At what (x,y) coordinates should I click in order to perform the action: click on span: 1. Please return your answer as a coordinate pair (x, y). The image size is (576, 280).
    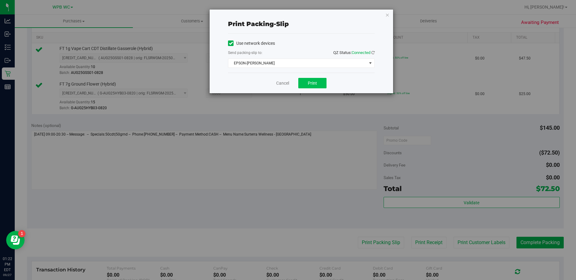
    Looking at the image, I should click on (4, 3).